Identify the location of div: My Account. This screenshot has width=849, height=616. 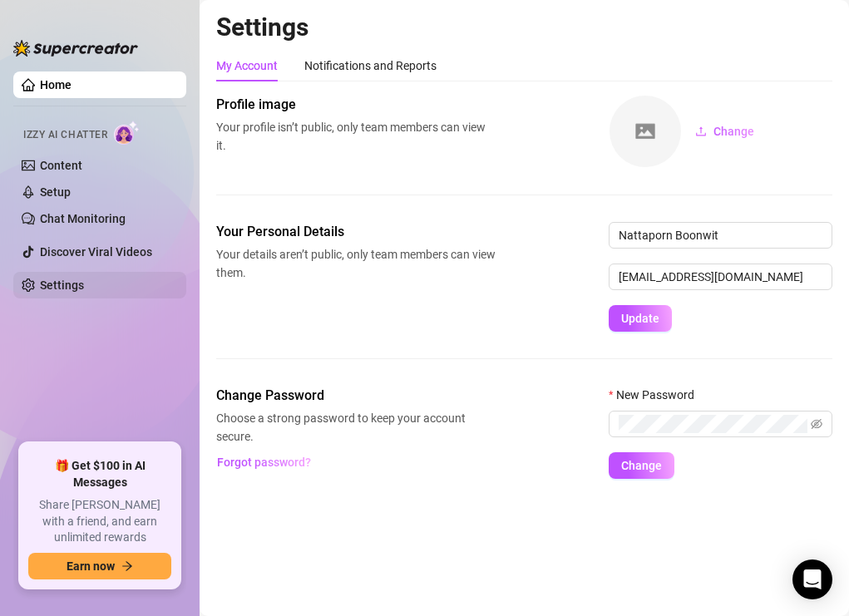
(246, 66).